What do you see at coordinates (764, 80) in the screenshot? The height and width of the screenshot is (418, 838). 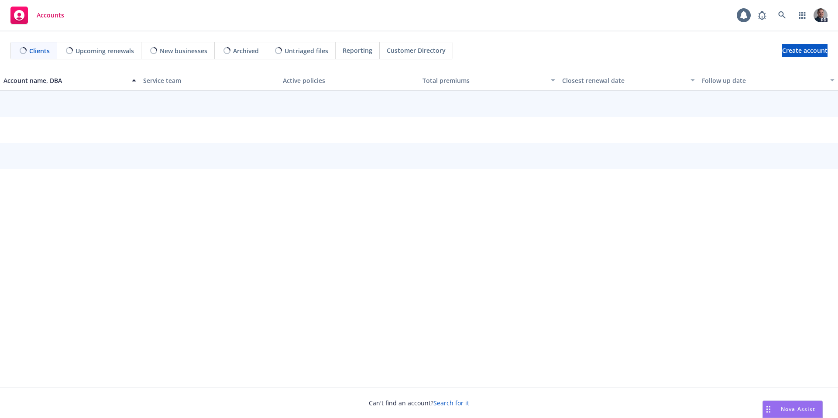 I see `div: Follow up date` at bounding box center [764, 80].